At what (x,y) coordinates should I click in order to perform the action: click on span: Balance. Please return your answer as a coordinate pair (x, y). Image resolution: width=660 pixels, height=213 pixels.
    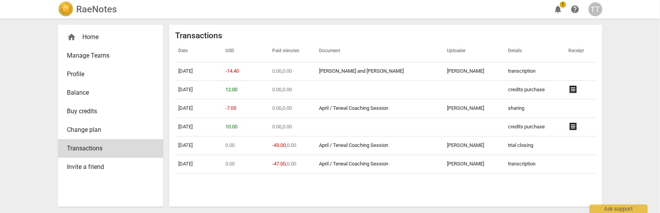
    Looking at the image, I should click on (108, 93).